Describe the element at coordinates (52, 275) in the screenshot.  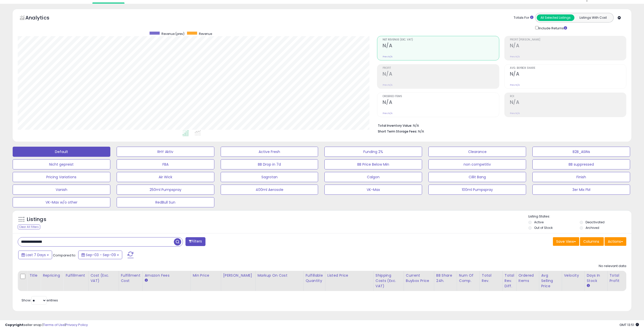
I see `div: Repricing` at that location.